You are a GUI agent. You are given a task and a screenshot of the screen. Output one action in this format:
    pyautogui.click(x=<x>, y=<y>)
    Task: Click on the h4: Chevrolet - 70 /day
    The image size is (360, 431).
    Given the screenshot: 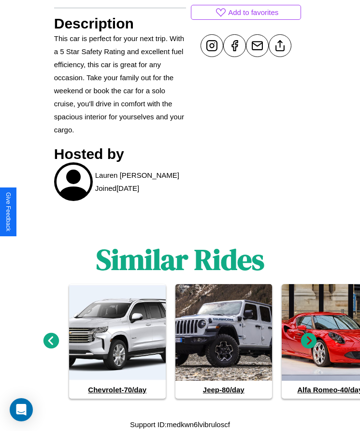 What is the action you would take?
    pyautogui.click(x=117, y=389)
    